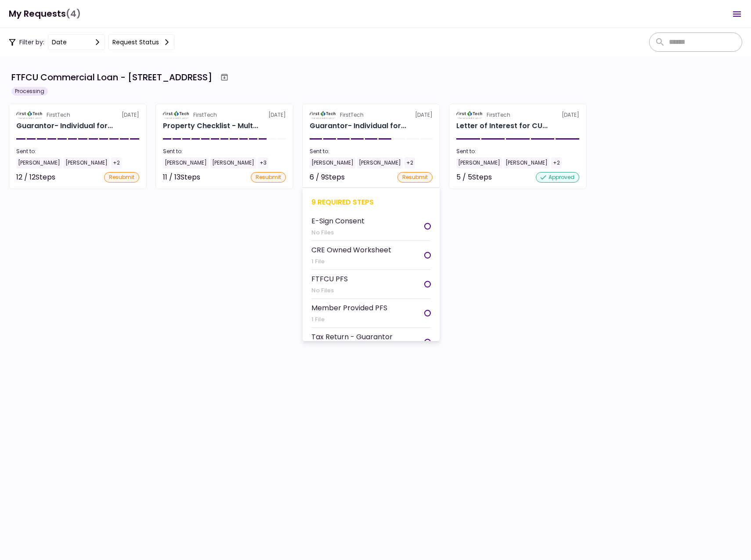  What do you see at coordinates (338, 221) in the screenshot?
I see `div: E-Sign Consent` at bounding box center [338, 221].